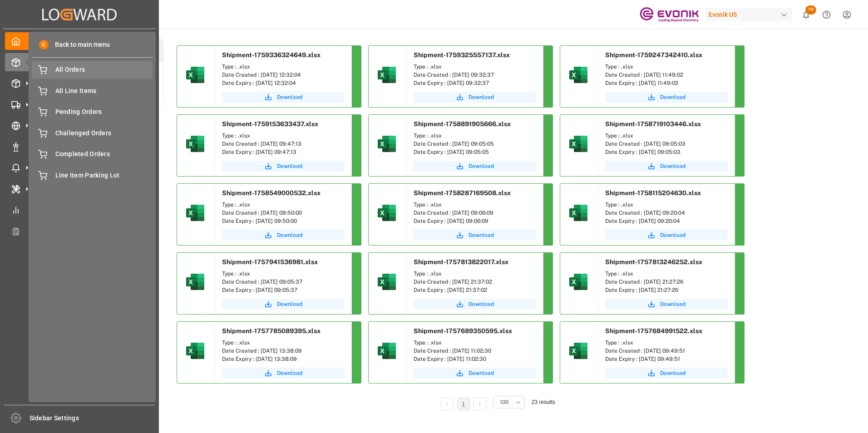 Image resolution: width=868 pixels, height=433 pixels. Describe the element at coordinates (92, 175) in the screenshot. I see `a: Line Item Parking Lot` at that location.